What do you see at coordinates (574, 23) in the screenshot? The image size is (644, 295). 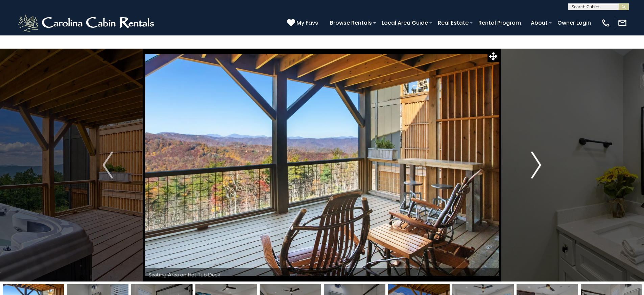 I see `a: Owner Login` at bounding box center [574, 23].